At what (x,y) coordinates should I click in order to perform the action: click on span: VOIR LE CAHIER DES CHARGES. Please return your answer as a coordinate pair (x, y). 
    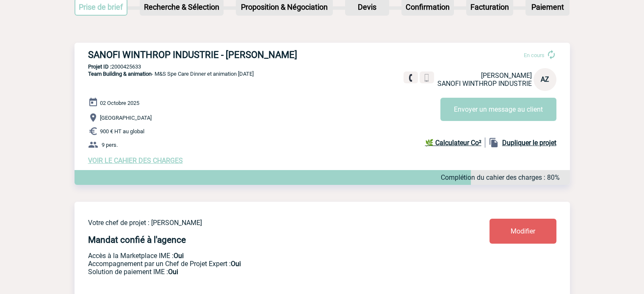
    Looking at the image, I should click on (136, 160).